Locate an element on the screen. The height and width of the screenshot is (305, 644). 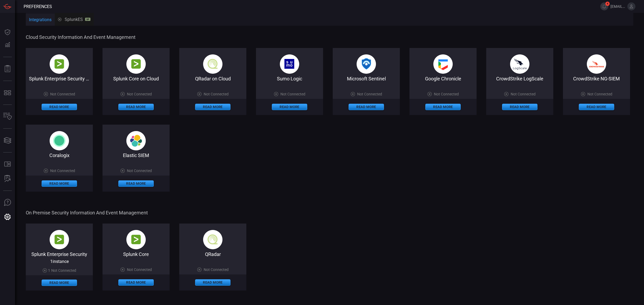
div: Splunk Core on Cloud is located at coordinates (136, 78).